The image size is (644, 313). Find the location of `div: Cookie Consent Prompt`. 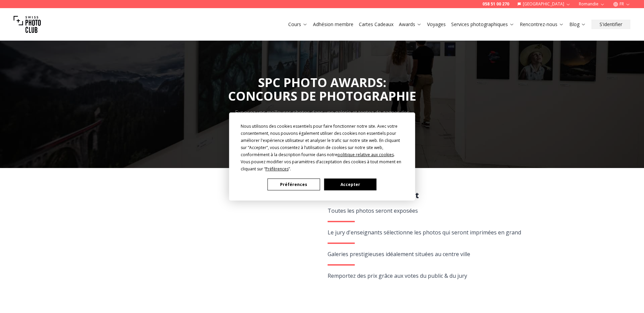

div: Cookie Consent Prompt is located at coordinates (322, 157).